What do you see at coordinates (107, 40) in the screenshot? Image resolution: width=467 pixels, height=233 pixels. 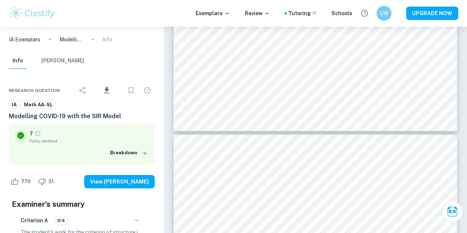 I see `p: Info` at bounding box center [107, 40].